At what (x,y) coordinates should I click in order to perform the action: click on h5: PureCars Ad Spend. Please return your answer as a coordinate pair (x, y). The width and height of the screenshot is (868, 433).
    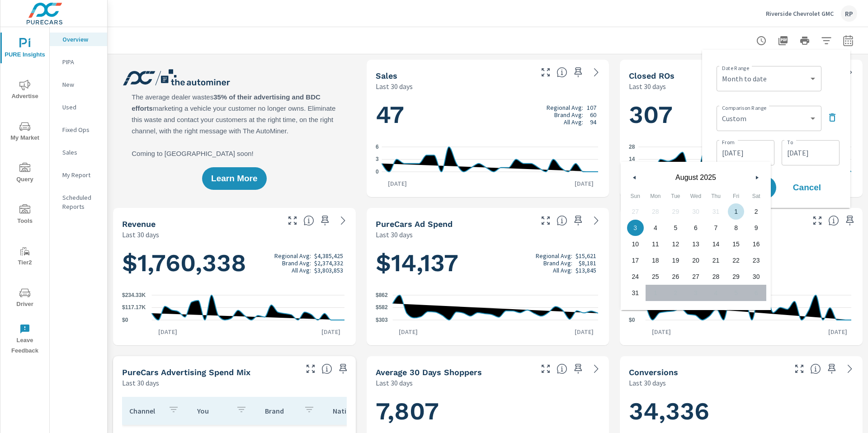
    Looking at the image, I should click on (414, 224).